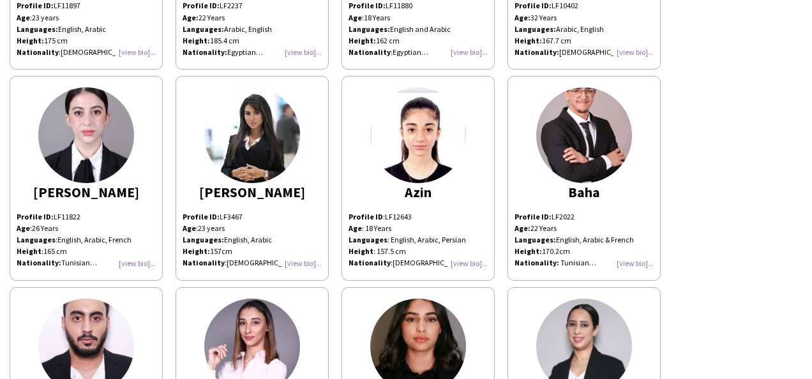 This screenshot has height=379, width=812. What do you see at coordinates (410, 52) in the screenshot?
I see `span: Egyptian` at bounding box center [410, 52].